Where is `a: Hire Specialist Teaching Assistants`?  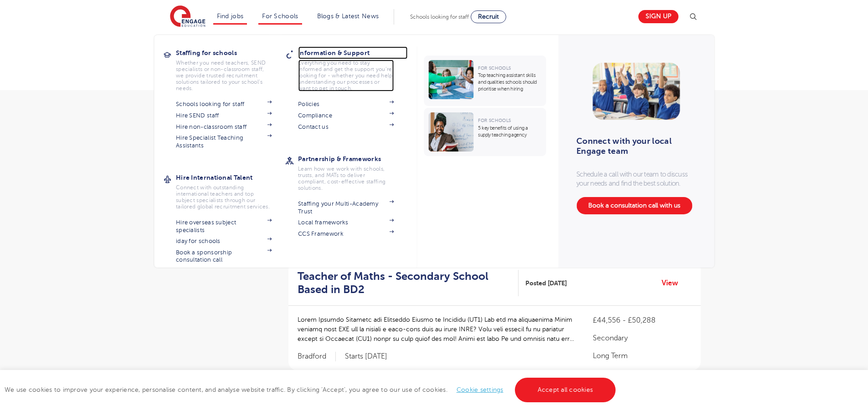
a: Hire Specialist Teaching Assistants is located at coordinates (224, 142).